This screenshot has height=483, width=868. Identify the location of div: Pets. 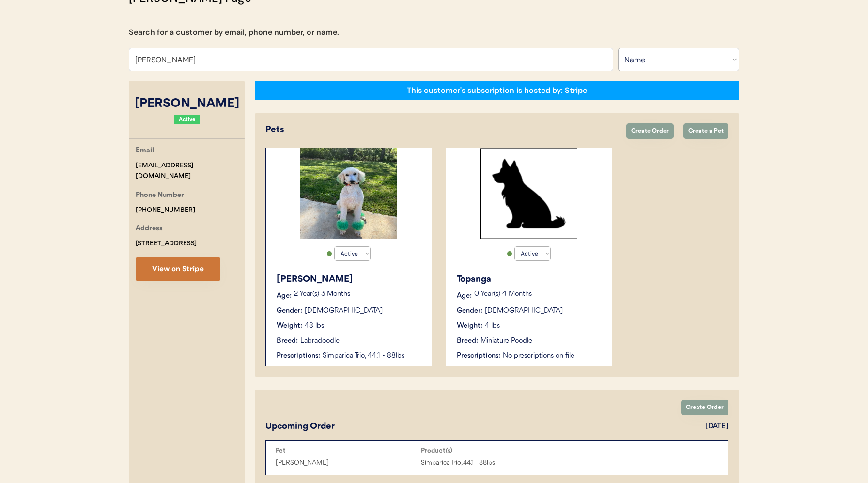
(441, 130).